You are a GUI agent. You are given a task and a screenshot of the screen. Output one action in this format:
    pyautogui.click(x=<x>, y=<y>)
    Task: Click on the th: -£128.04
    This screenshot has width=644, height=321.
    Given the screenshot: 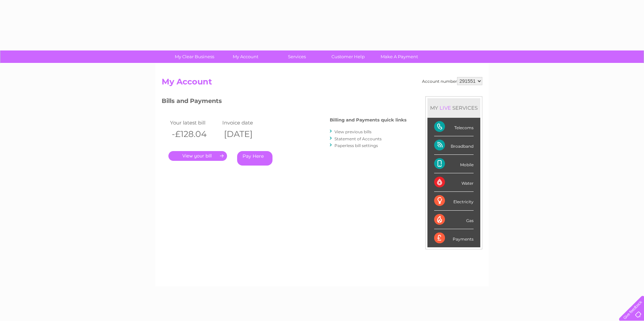 What is the action you would take?
    pyautogui.click(x=194, y=134)
    